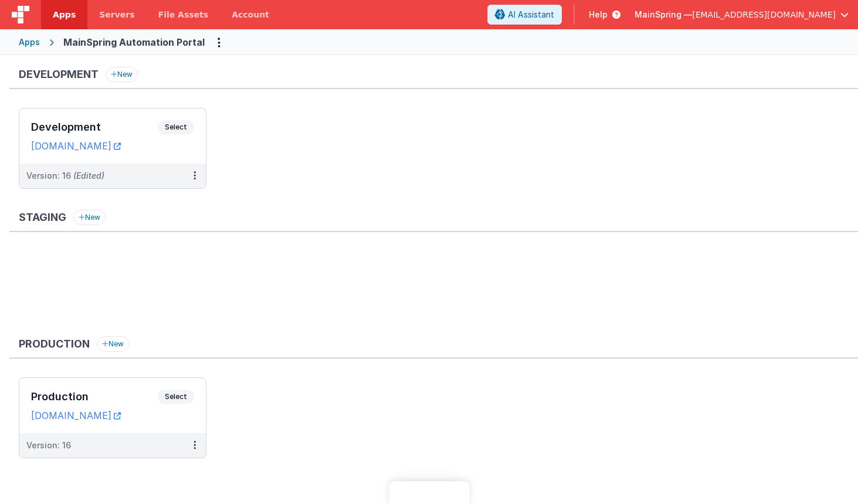  Describe the element at coordinates (663, 15) in the screenshot. I see `span: MainSpring —` at that location.